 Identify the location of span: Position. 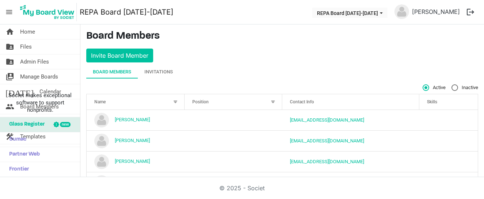
(200, 102).